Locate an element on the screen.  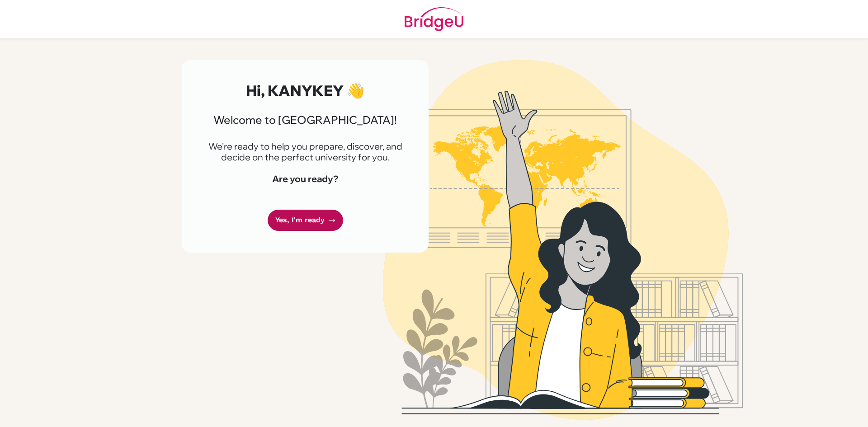
p: We're ready to help you prepare, discover, and decide on the perfect university for you. is located at coordinates (305, 152).